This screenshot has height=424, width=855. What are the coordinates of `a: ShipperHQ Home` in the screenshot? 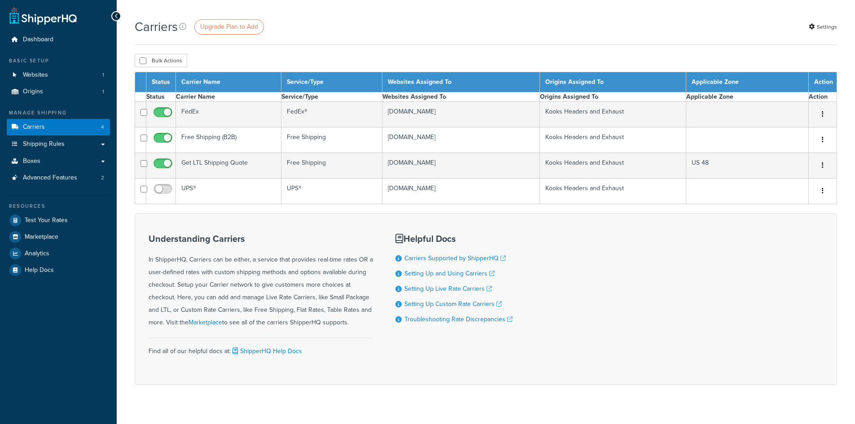 It's located at (43, 16).